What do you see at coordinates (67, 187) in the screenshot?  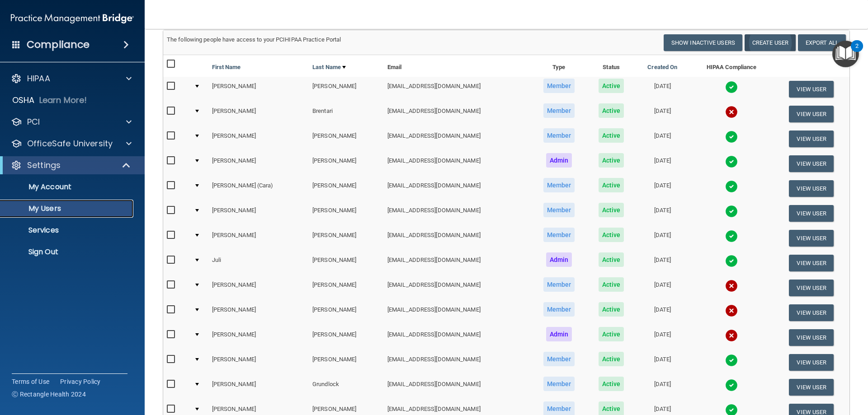 I see `p: My Account` at bounding box center [67, 187].